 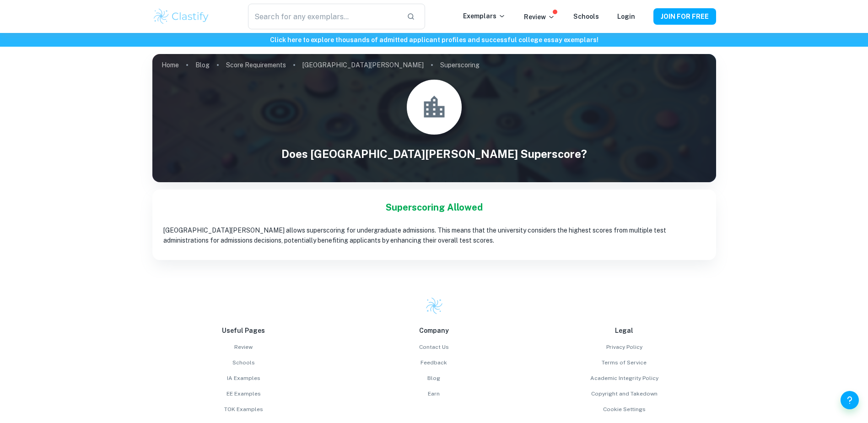 I want to click on p: Legal, so click(x=624, y=330).